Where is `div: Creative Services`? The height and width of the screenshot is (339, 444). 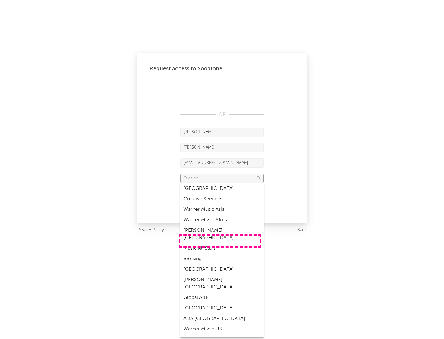 div: Creative Services is located at coordinates (222, 199).